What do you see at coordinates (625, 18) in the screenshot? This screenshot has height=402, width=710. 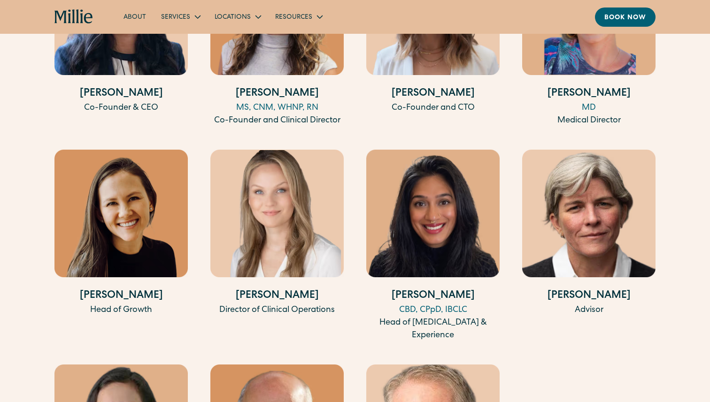 I see `div: Book now` at bounding box center [625, 18].